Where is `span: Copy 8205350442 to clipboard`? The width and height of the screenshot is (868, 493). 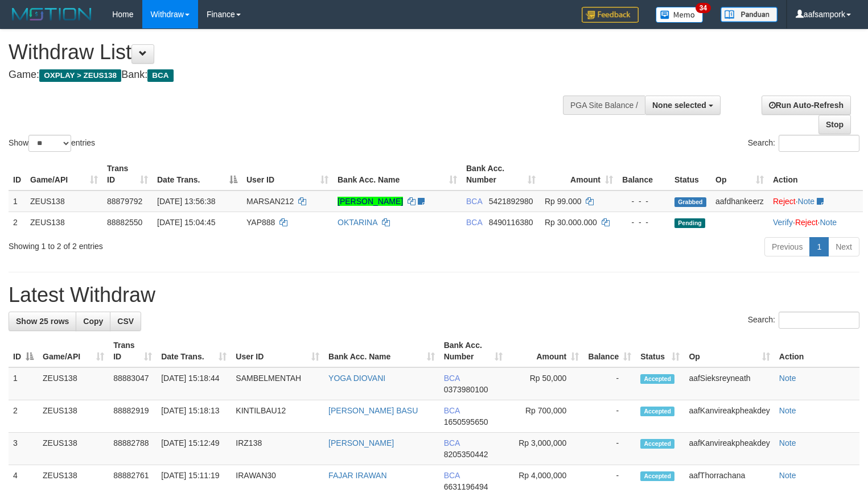
span: Copy 8205350442 to clipboard is located at coordinates (466, 454).